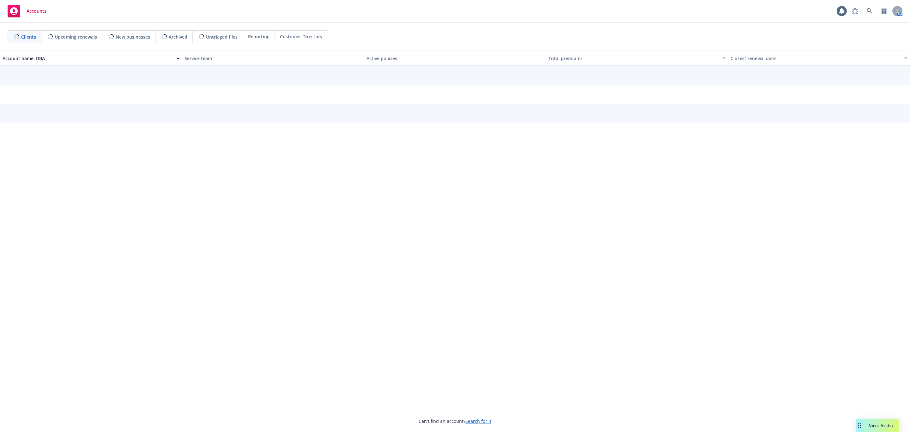  What do you see at coordinates (36, 11) in the screenshot?
I see `span: Accounts` at bounding box center [36, 11].